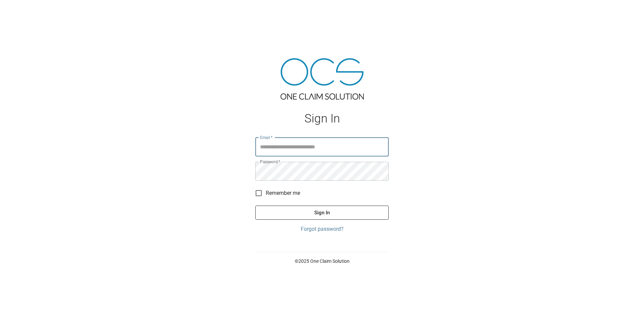  I want to click on p: © 2025 One Claim Solution, so click(322, 261).